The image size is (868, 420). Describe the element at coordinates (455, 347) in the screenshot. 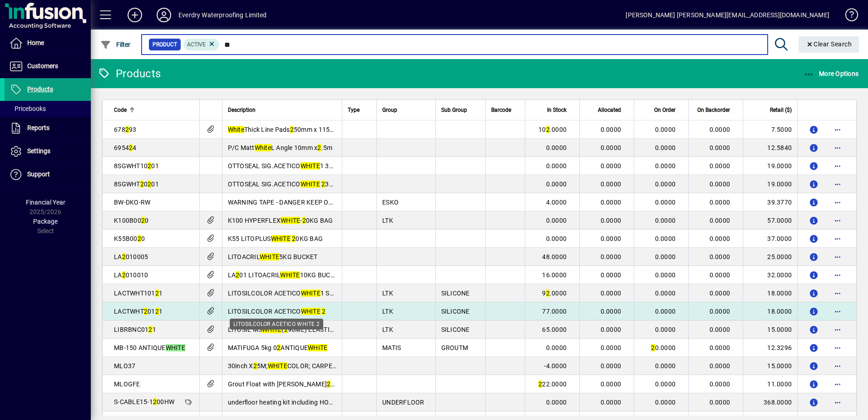

I see `span: GROUTM` at that location.